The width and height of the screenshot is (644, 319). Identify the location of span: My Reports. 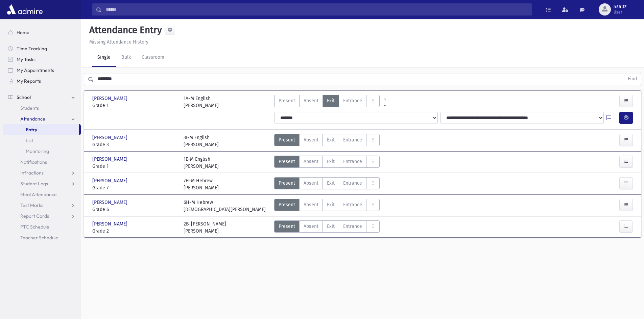
(29, 81).